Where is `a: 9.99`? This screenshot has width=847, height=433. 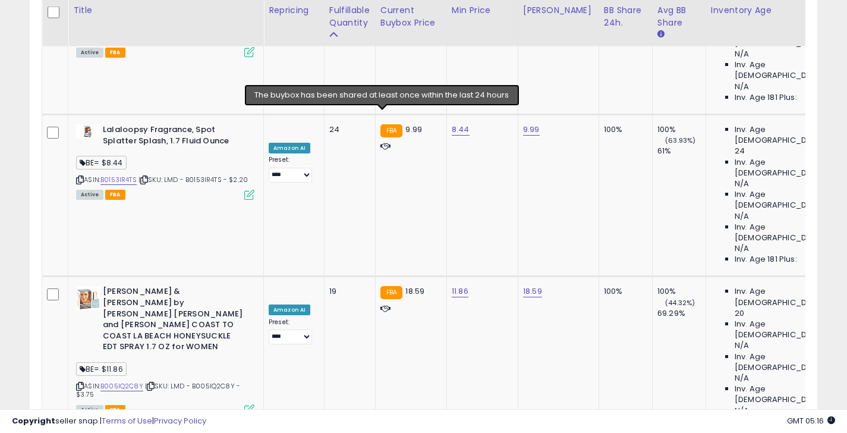
a: 9.99 is located at coordinates (532, 130).